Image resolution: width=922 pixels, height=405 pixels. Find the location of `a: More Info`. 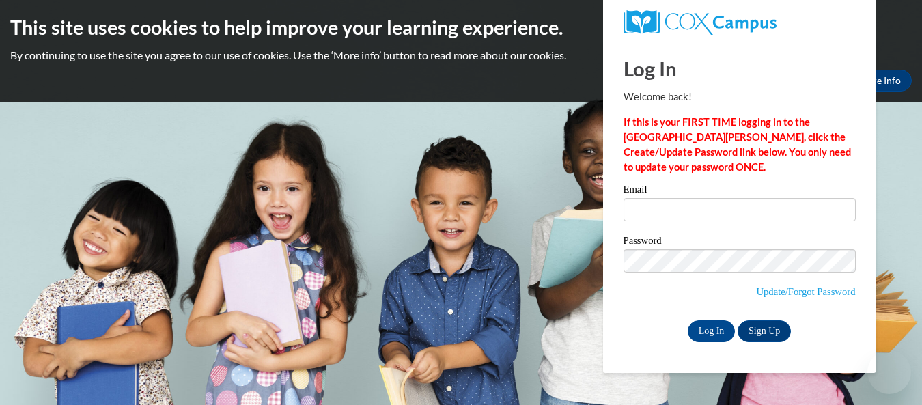

a: More Info is located at coordinates (880, 81).